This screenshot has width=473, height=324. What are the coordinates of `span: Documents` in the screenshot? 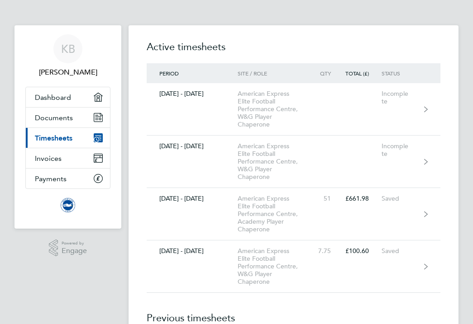 It's located at (54, 118).